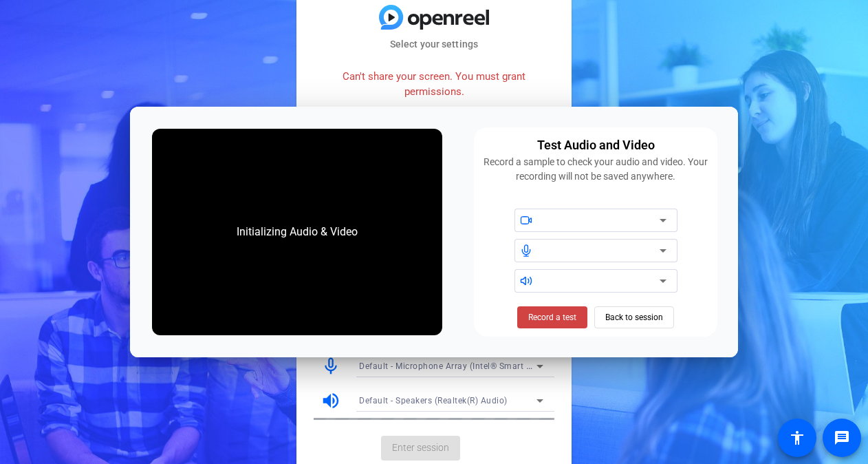 This screenshot has height=464, width=868. I want to click on div: Can't share your screen. You must grant permissions., so click(434, 84).